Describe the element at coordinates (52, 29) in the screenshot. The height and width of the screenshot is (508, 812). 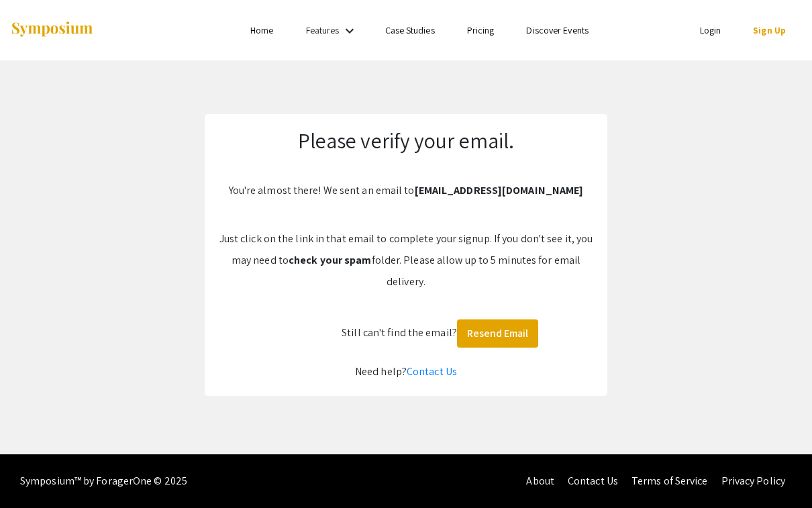
I see `img: Symposium by ForagerOne` at that location.